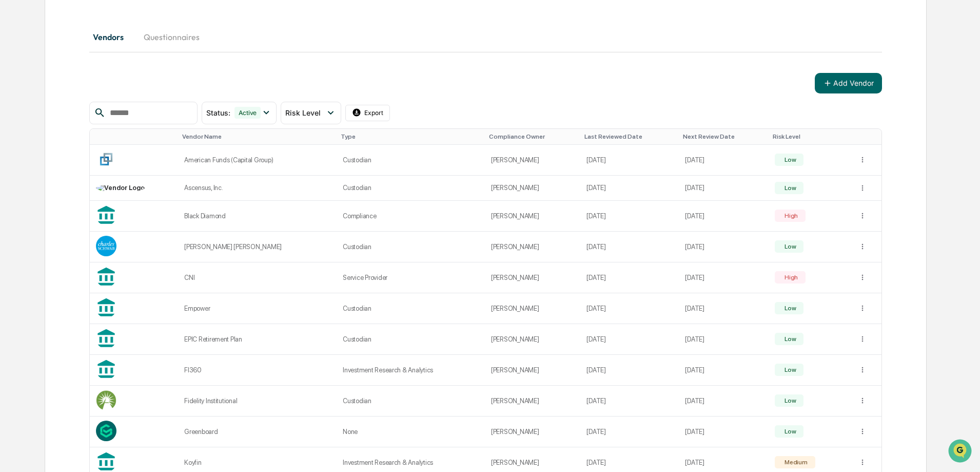  Describe the element at coordinates (42, 154) in the screenshot. I see `span: Data Lookup` at that location.